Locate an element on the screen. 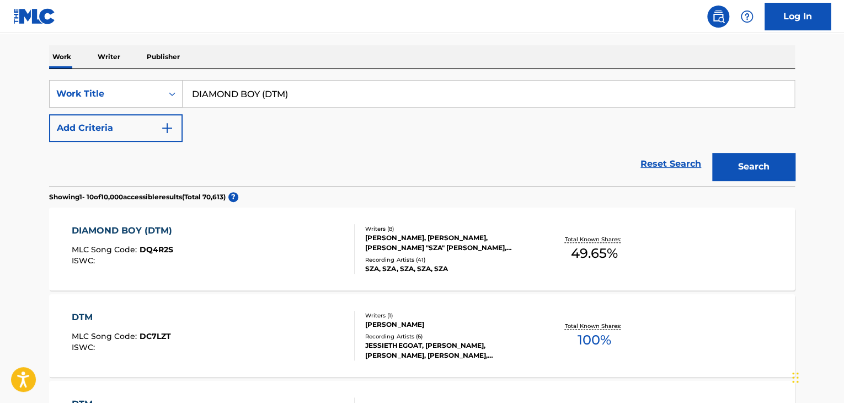 The image size is (844, 403). div: DTM is located at coordinates (121, 317).